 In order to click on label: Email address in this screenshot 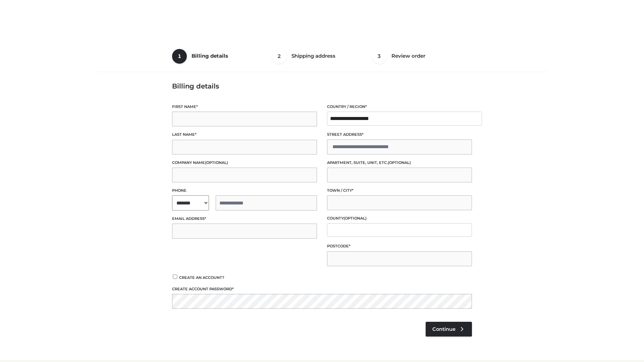, I will do `click(244, 219)`.